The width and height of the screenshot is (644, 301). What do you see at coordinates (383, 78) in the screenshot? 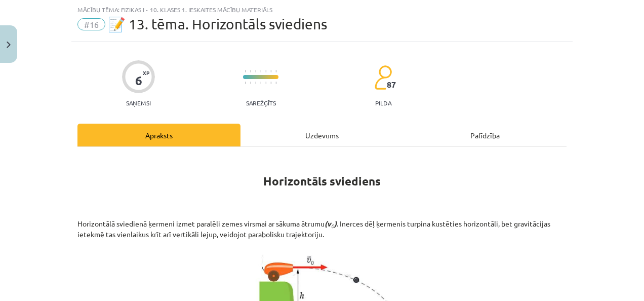
I see `img: students-c634bb4e5e11cddfef0936a35e636f08e4e9abd3cc4e673bd6f9a4125e45ecb1.svg` at bounding box center [383, 78].